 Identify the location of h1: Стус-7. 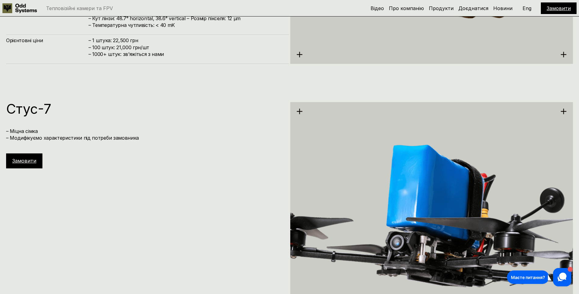
(144, 109).